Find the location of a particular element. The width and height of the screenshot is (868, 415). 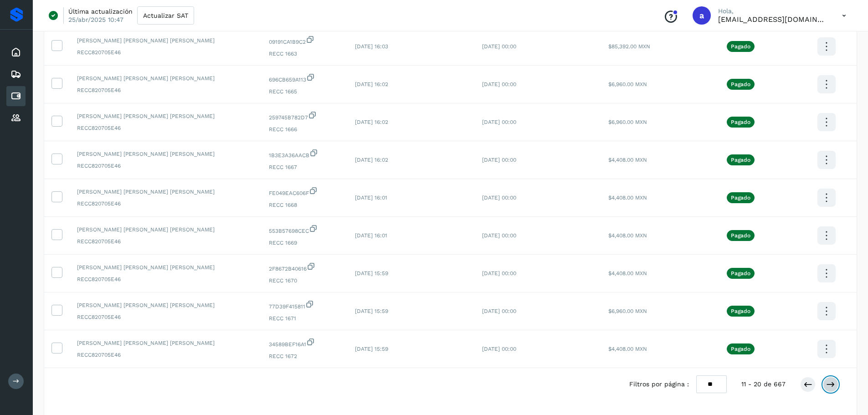

div: Proveedores is located at coordinates (16, 118).